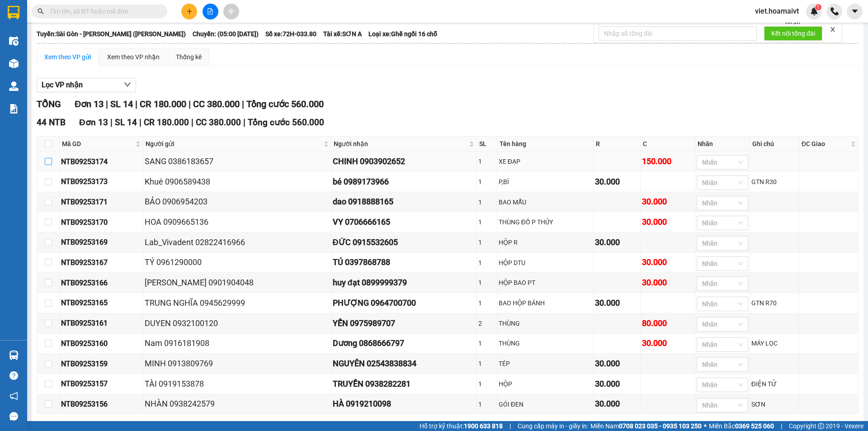  Describe the element at coordinates (101, 303) in the screenshot. I see `div: NTB09253165` at that location.